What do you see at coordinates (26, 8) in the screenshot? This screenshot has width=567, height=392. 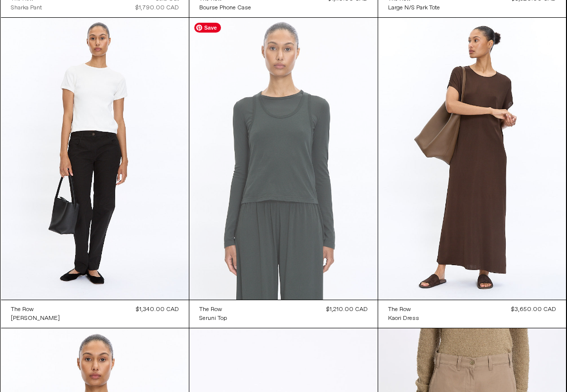 I see `div: Sharka Pant` at bounding box center [26, 8].